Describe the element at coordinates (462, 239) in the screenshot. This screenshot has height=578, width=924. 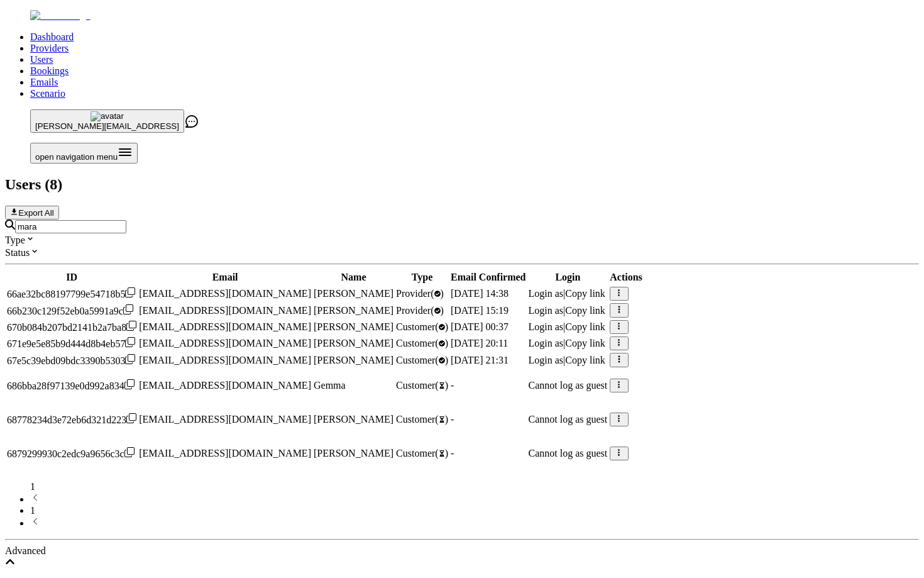
I see `div: Type` at that location.